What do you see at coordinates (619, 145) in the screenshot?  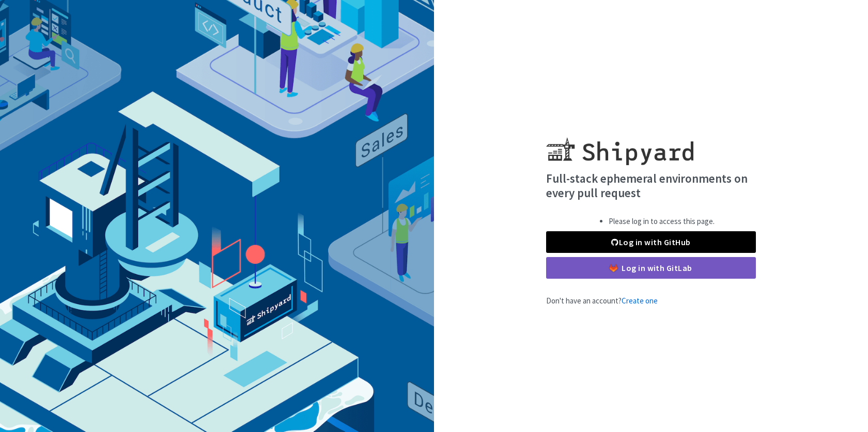 I see `img: Shipyard logo` at bounding box center [619, 145].